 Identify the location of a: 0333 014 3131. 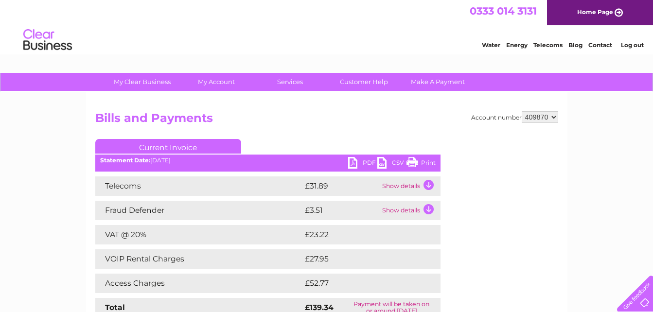
(504, 11).